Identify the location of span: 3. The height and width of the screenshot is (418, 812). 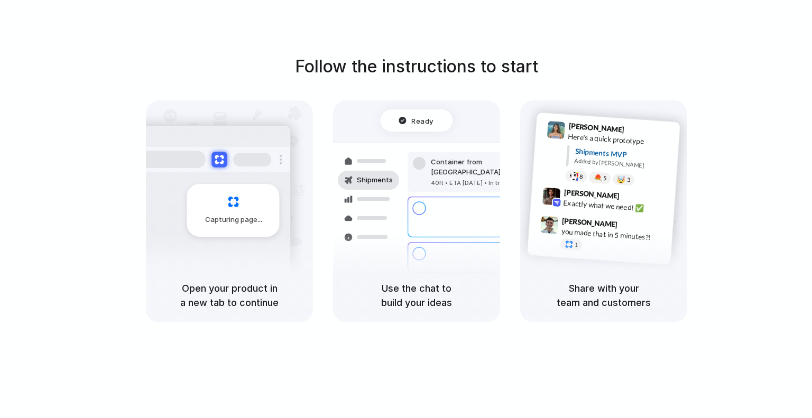
(629, 180).